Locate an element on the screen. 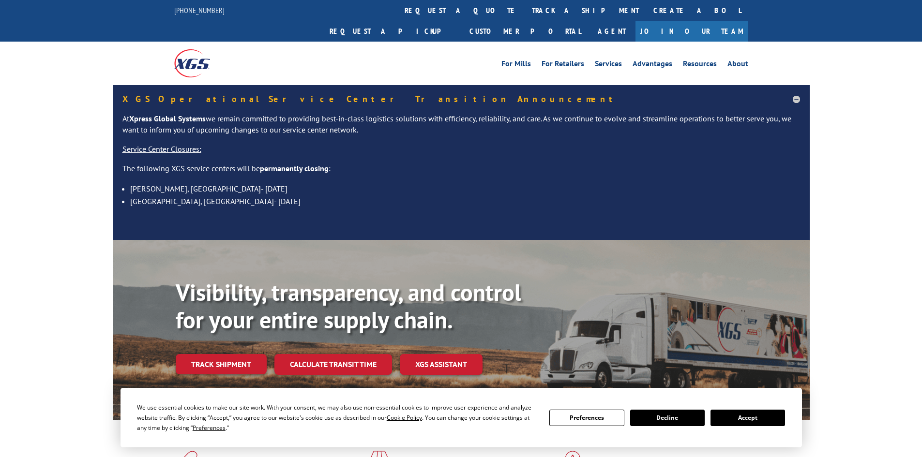 The image size is (922, 457). a: Services is located at coordinates (608, 65).